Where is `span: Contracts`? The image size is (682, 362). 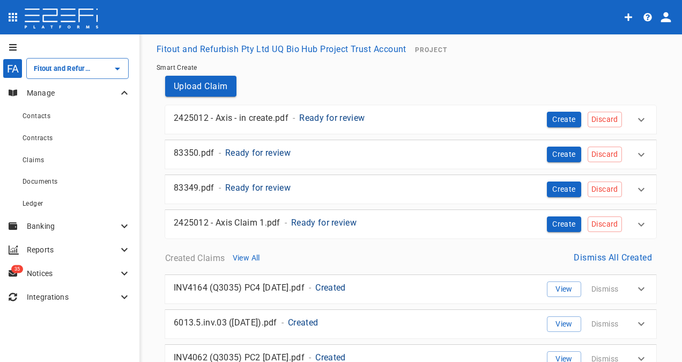 span: Contracts is located at coordinates (38, 138).